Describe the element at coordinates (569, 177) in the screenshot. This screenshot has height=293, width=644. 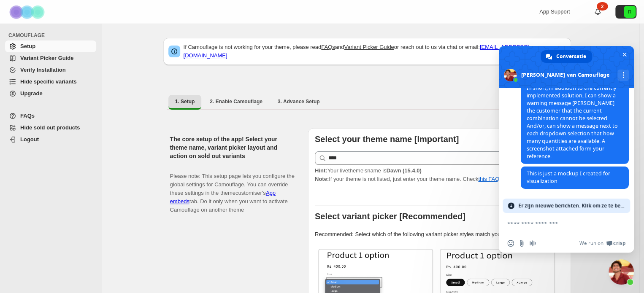
I see `span: This is just a mockup I created for visualization` at that location.